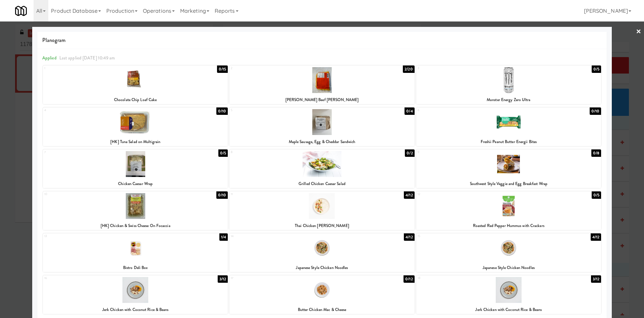 This screenshot has width=644, height=318. Describe the element at coordinates (509, 183) in the screenshot. I see `div: Southwest Style Veggie and Egg Breakfast Wrap` at that location.